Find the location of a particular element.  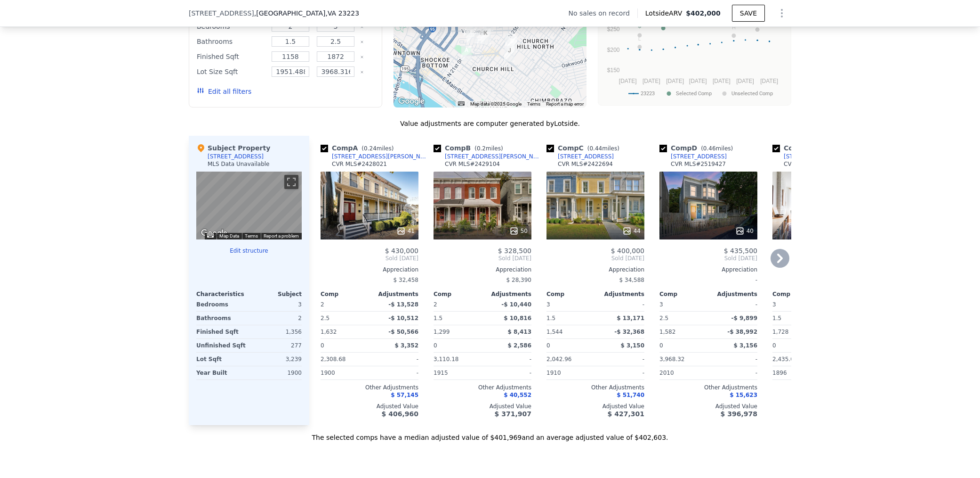

div: 2119 E Marshall St is located at coordinates (467, 53).